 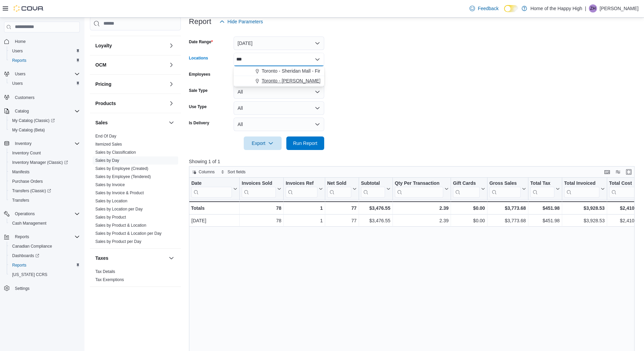 I want to click on button: Catalog, so click(x=22, y=112).